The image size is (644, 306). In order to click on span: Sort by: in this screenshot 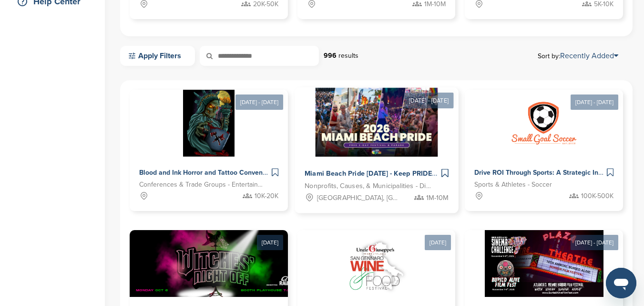, I will do `click(578, 56)`.